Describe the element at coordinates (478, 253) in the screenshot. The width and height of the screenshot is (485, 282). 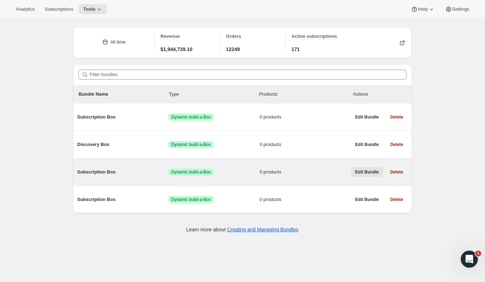
I see `span: 1` at that location.